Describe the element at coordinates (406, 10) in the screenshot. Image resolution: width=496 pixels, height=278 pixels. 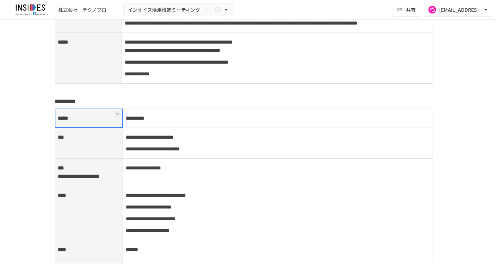
I see `button: 共有` at that location.